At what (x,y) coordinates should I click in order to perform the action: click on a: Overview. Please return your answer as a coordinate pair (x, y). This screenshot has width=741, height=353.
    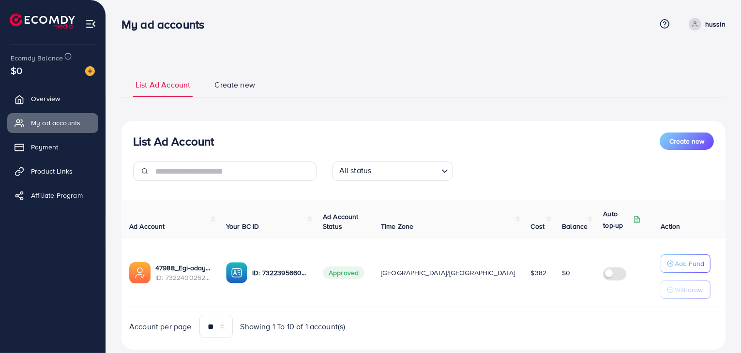
    Looking at the image, I should click on (53, 99).